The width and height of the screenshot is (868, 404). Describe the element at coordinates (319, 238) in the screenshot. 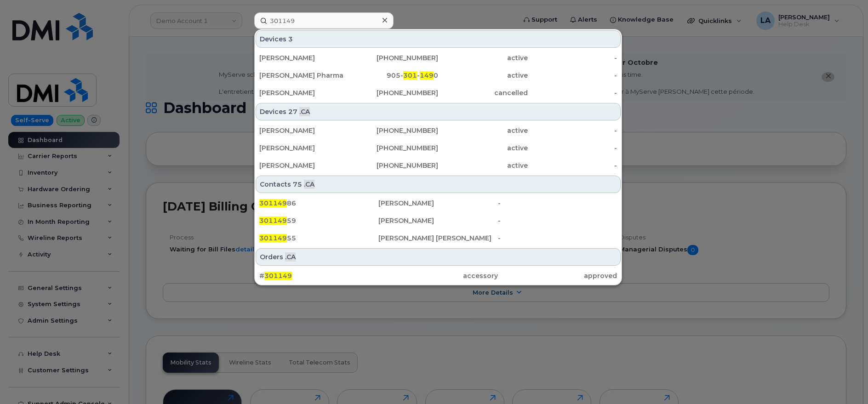

I see `div: 55` at that location.